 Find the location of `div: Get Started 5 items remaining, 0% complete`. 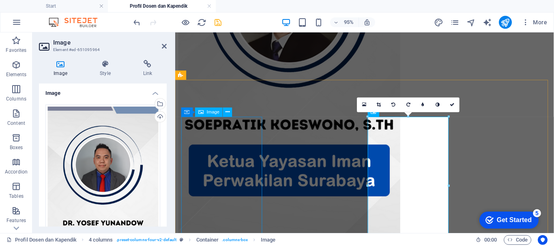

div: Get Started 5 items remaining, 0% complete is located at coordinates (36, 13).